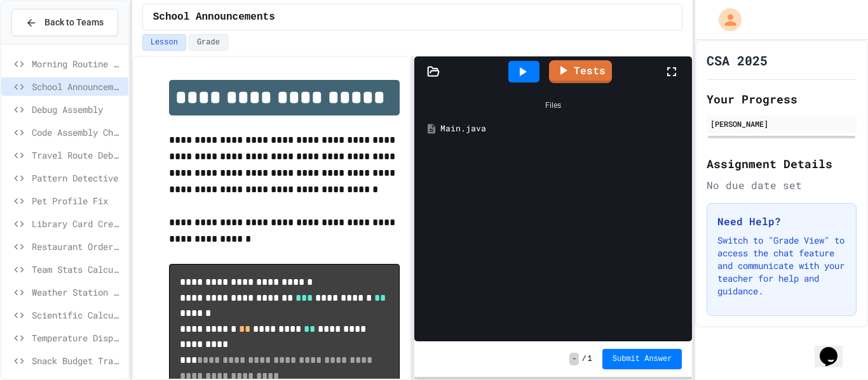 The height and width of the screenshot is (380, 868). What do you see at coordinates (782, 164) in the screenshot?
I see `h2: Assignment Details` at bounding box center [782, 164].